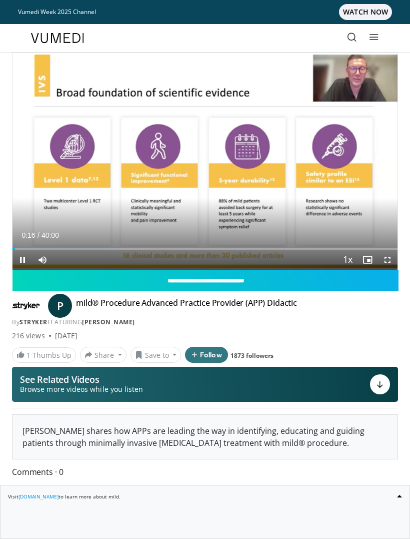 This screenshot has height=539, width=410. I want to click on a: Vumedi Week 2025 ChannelWATCH NOW, so click(205, 12).